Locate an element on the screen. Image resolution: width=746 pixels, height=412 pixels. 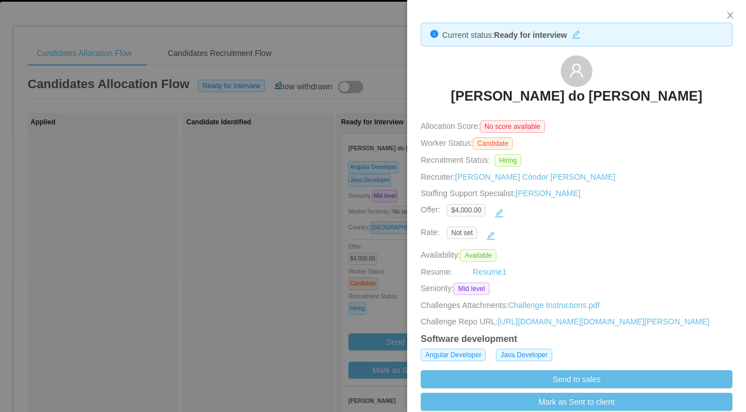
span: Java Developer is located at coordinates (523, 355).